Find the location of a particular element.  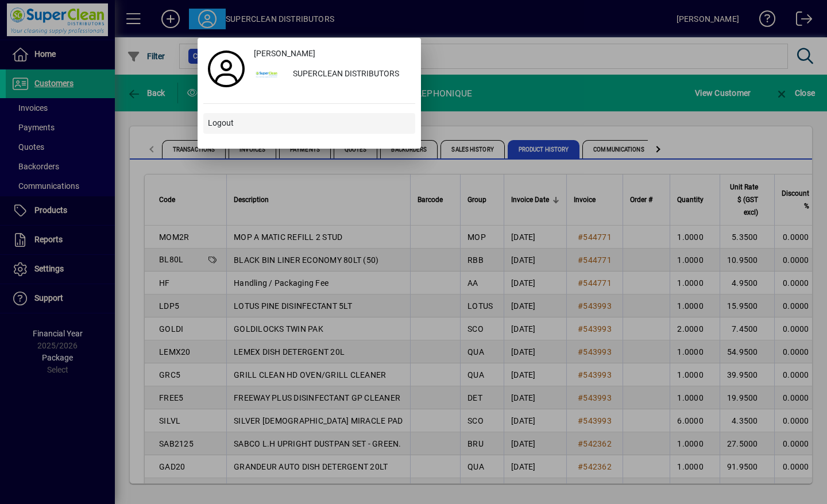

div: SUPERCLEAN DISTRIBUTORS is located at coordinates (349, 75).